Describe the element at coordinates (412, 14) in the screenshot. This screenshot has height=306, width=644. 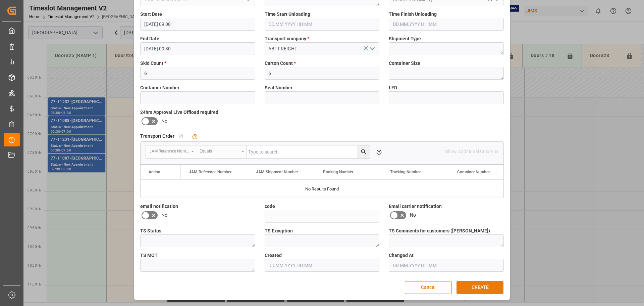
I see `span: Time Finish Unloading` at that location.